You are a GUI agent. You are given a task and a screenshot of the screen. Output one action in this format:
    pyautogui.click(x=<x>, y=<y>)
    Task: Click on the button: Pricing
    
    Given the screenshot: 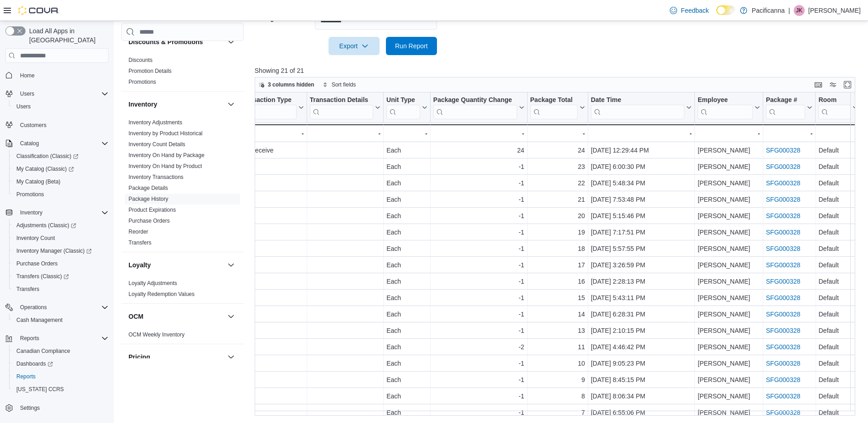 What is the action you would take?
    pyautogui.click(x=231, y=357)
    